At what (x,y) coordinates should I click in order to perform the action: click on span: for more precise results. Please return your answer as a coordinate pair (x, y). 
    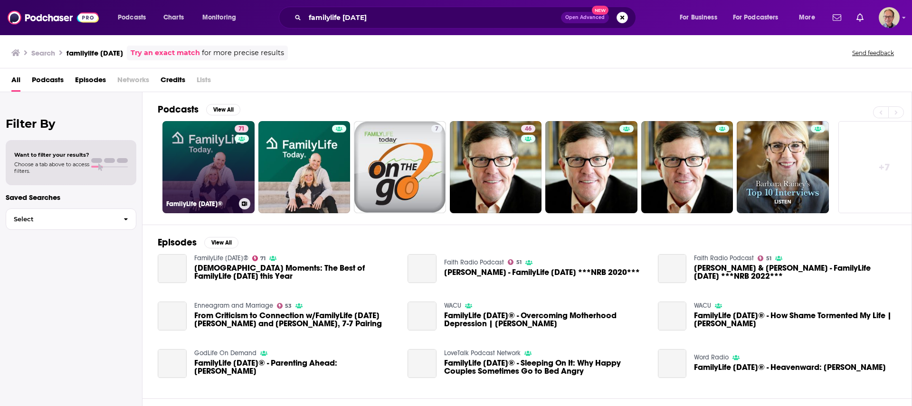
    Looking at the image, I should click on (243, 53).